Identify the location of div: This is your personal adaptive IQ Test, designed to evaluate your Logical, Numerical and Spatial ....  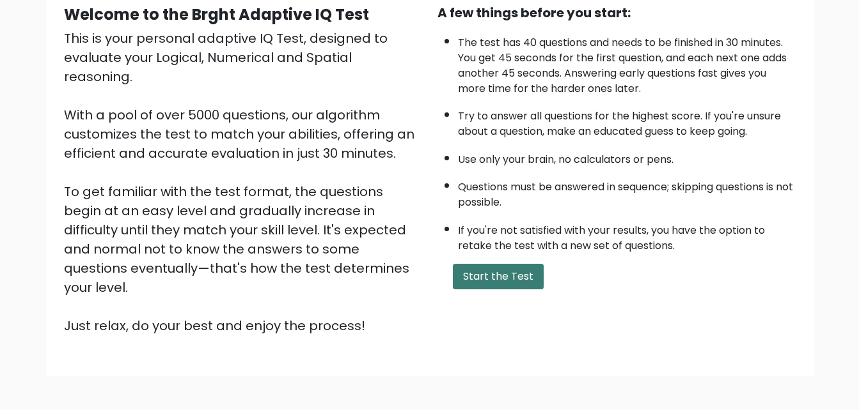
(243, 182).